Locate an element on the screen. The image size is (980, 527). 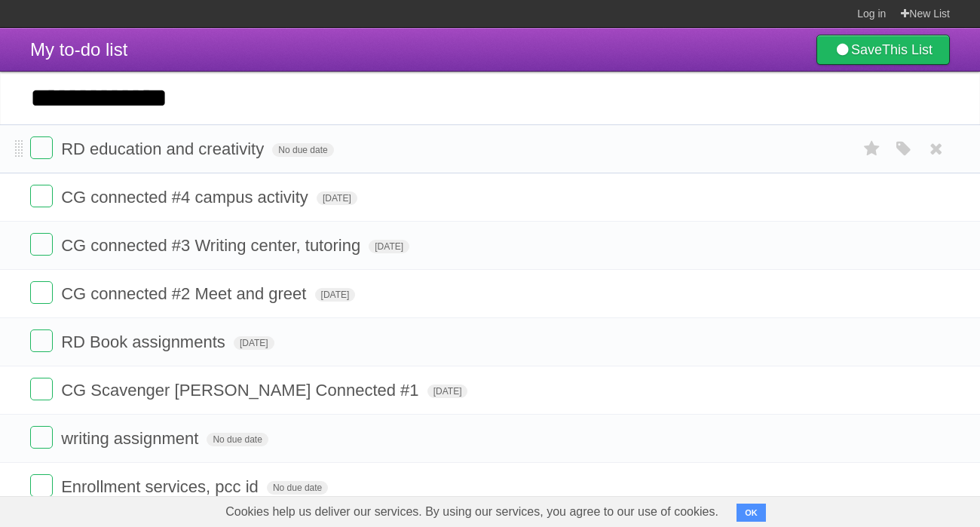
span: CG connected #2 Meet and greet is located at coordinates (186, 293).